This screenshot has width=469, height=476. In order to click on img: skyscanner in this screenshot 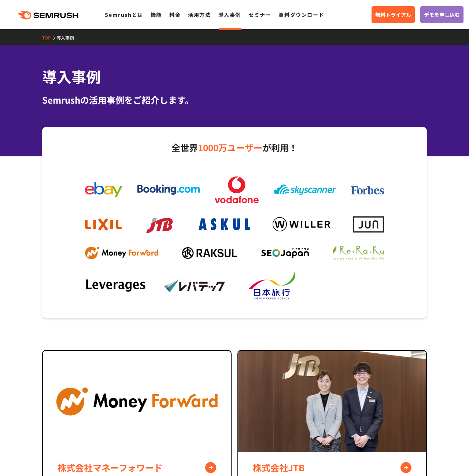, I will do `click(305, 190)`.